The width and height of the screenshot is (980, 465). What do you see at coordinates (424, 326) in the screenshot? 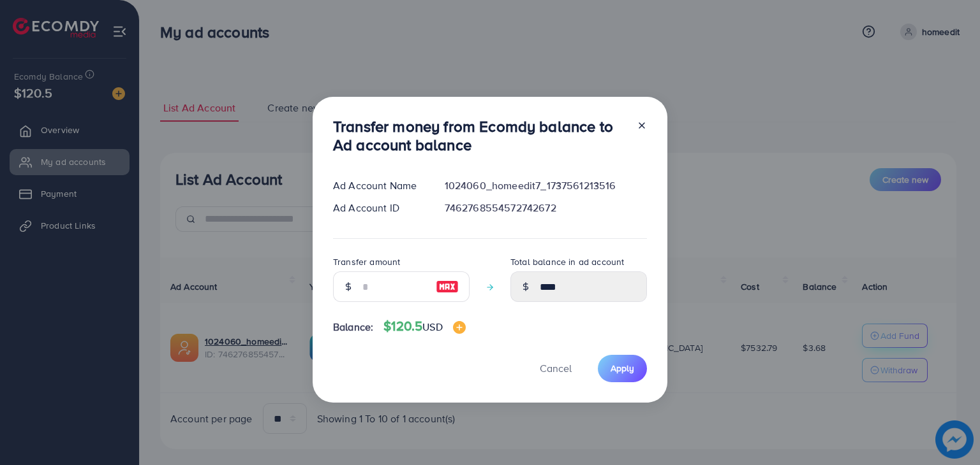
I see `h4: $120.5` at bounding box center [424, 326].